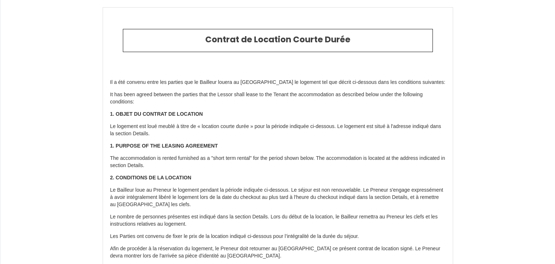 The height and width of the screenshot is (264, 555). Describe the element at coordinates (151, 178) in the screenshot. I see `strong: 2. CONDITIONS DE LA LOCATION` at that location.